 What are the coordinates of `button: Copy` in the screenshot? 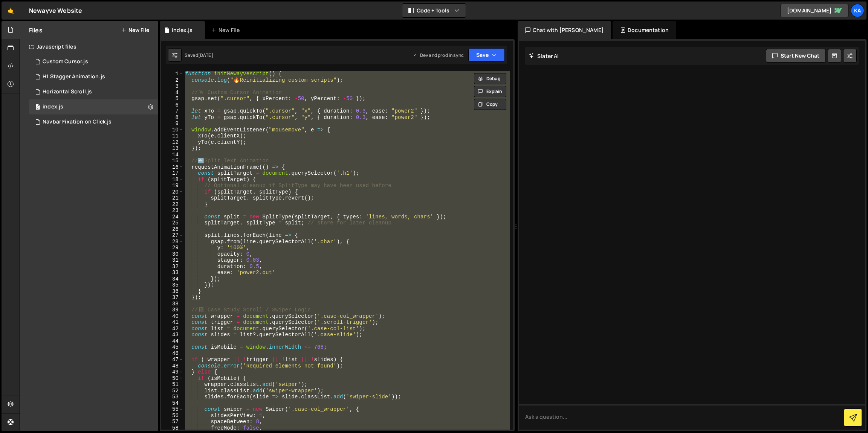 It's located at (491, 104).